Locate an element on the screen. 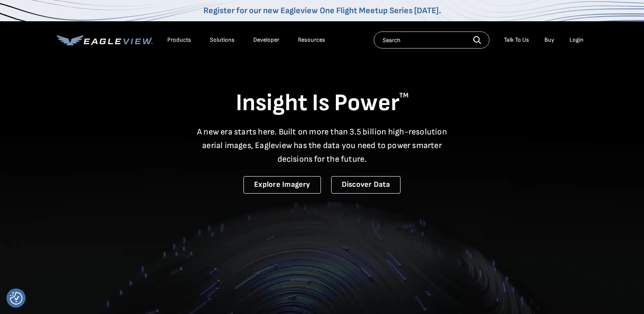  img: Revisit consent button is located at coordinates (16, 298).